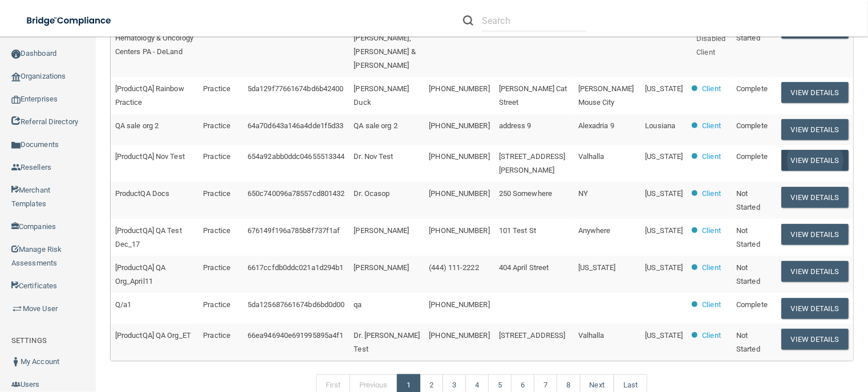 The height and width of the screenshot is (392, 868). Describe the element at coordinates (16, 385) in the screenshot. I see `img: icon-users.e205127d.png` at that location.